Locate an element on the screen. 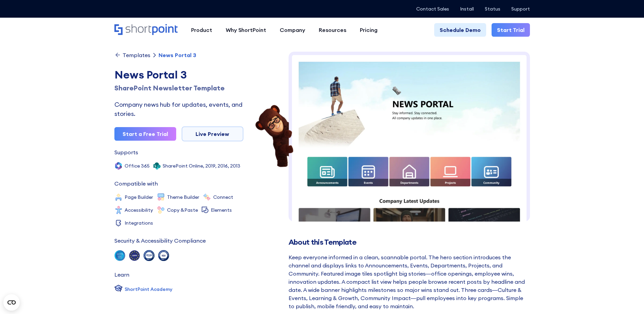 The image size is (644, 314). p: Support is located at coordinates (520, 9).